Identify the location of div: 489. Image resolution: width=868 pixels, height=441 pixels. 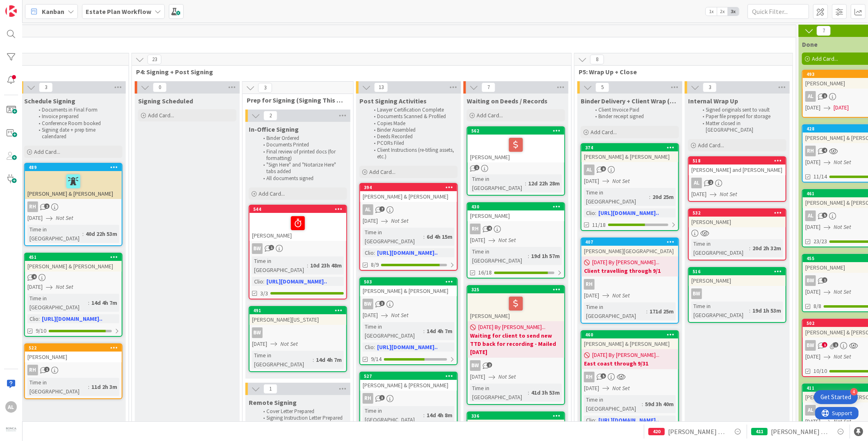
(73, 167).